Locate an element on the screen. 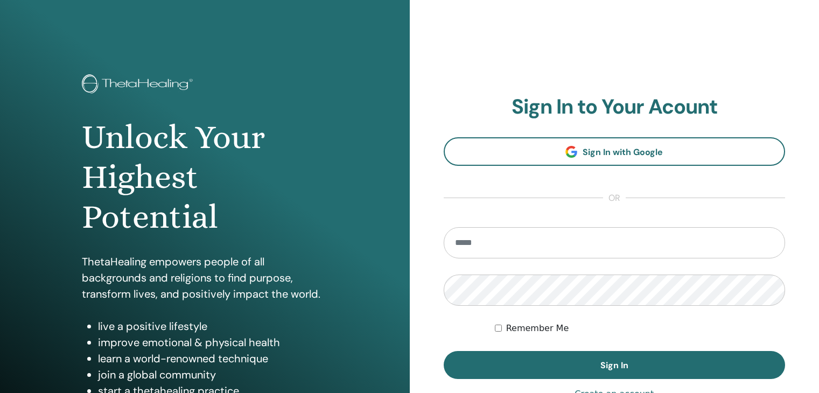 This screenshot has height=393, width=819. h1: Unlock Your Highest Potential is located at coordinates (205, 177).